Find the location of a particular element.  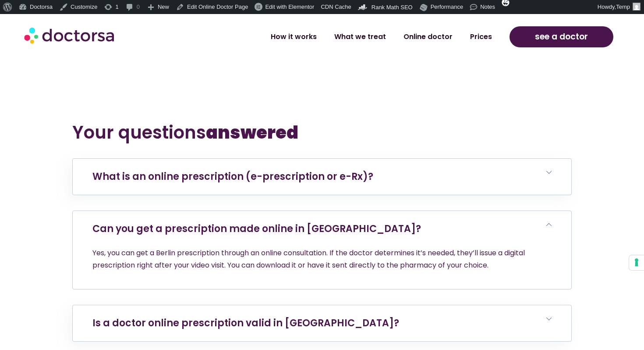

a: How it works is located at coordinates (293, 37).